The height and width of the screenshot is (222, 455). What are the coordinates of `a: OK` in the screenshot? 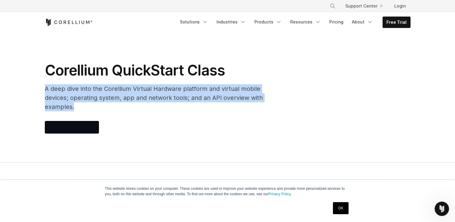 It's located at (340, 208).